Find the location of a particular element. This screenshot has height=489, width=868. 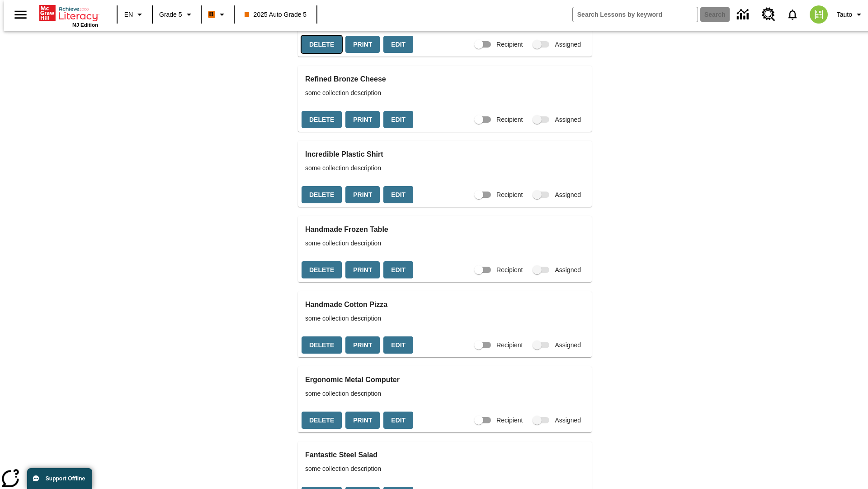

span: NJ Edition is located at coordinates (85, 25).